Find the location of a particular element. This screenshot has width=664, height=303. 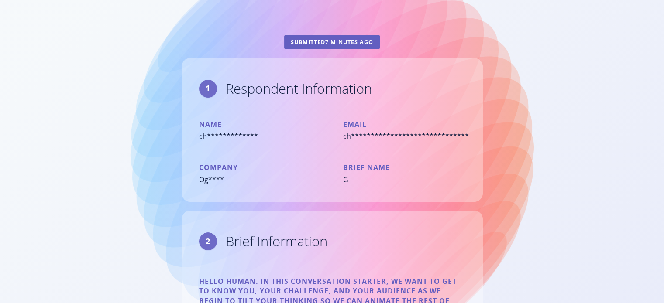

div: 1 is located at coordinates (208, 89).